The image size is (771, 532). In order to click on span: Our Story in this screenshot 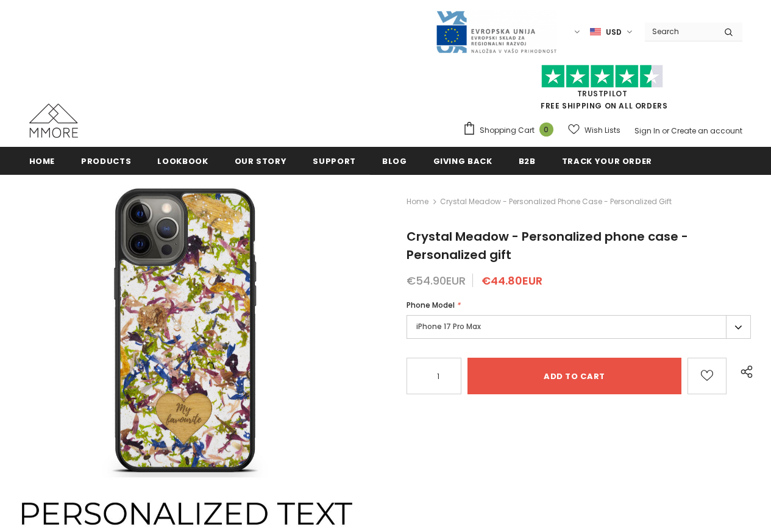, I will do `click(261, 161)`.